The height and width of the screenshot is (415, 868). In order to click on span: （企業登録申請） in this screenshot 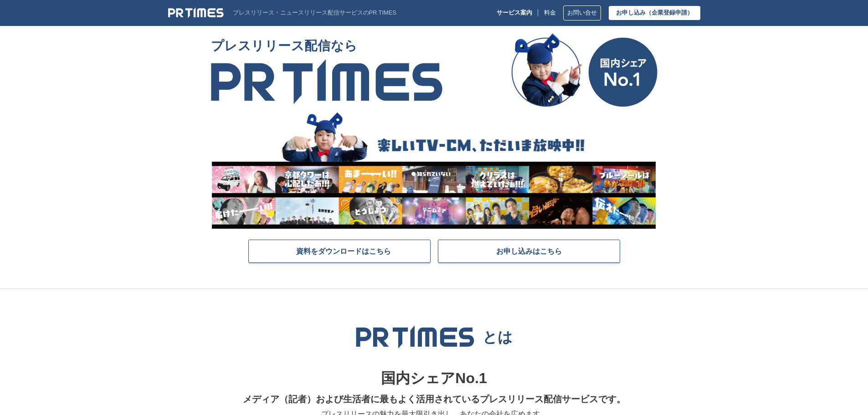, I will do `click(669, 12)`.